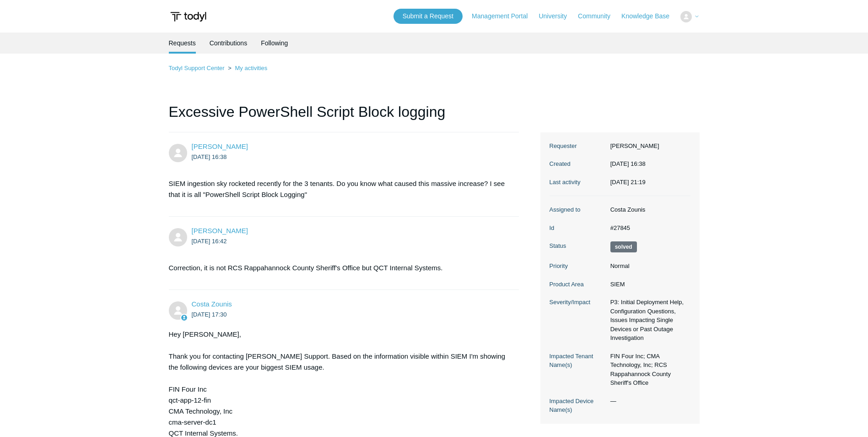  I want to click on dt: Priority, so click(577, 266).